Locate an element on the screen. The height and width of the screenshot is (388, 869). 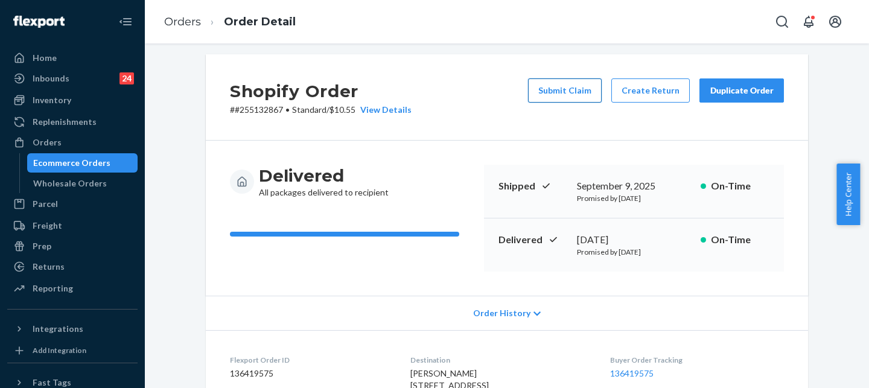
dt: Buyer Order Tracking is located at coordinates (697, 360).